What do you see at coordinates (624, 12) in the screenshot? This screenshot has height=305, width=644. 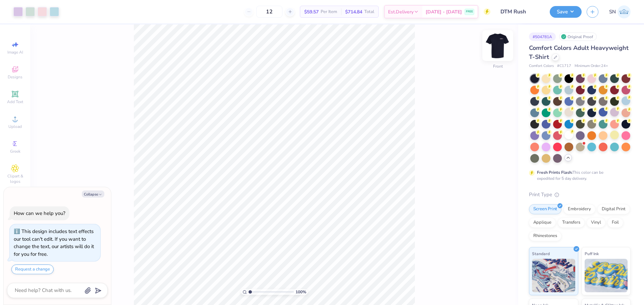 I see `img: Surya Narayanan` at bounding box center [624, 12].